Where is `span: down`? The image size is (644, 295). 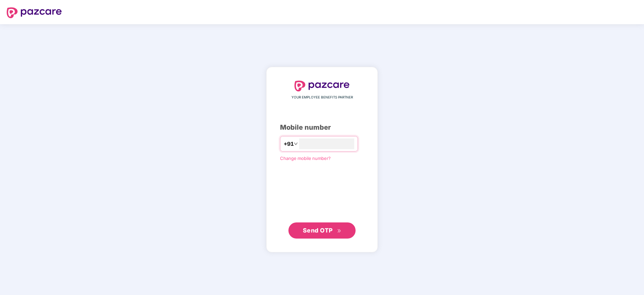 span: down is located at coordinates (296, 144).